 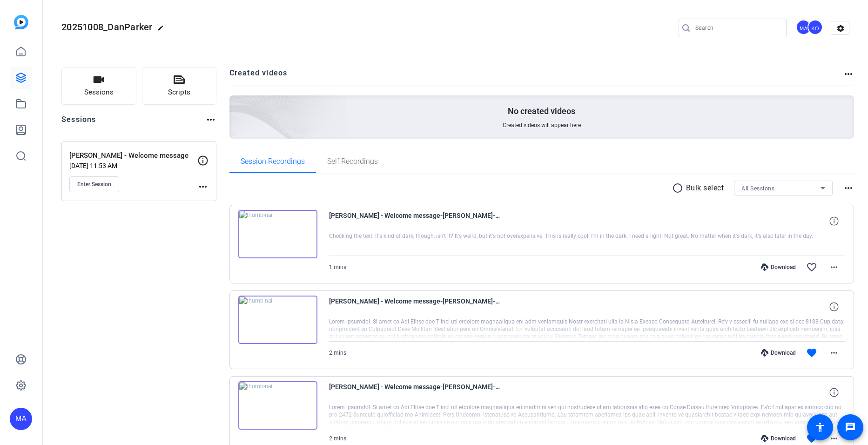 What do you see at coordinates (679, 188) in the screenshot?
I see `mat-icon: radio_button_unchecked` at bounding box center [679, 188].